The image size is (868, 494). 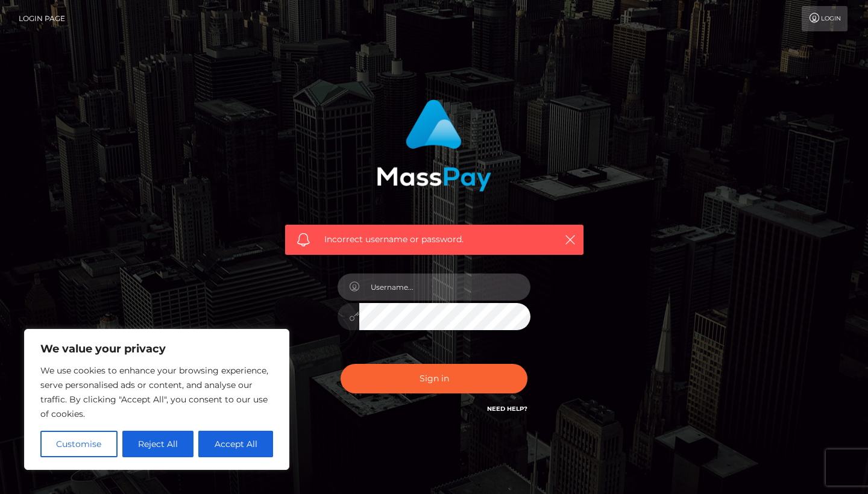 I want to click on a: Login Page, so click(x=42, y=18).